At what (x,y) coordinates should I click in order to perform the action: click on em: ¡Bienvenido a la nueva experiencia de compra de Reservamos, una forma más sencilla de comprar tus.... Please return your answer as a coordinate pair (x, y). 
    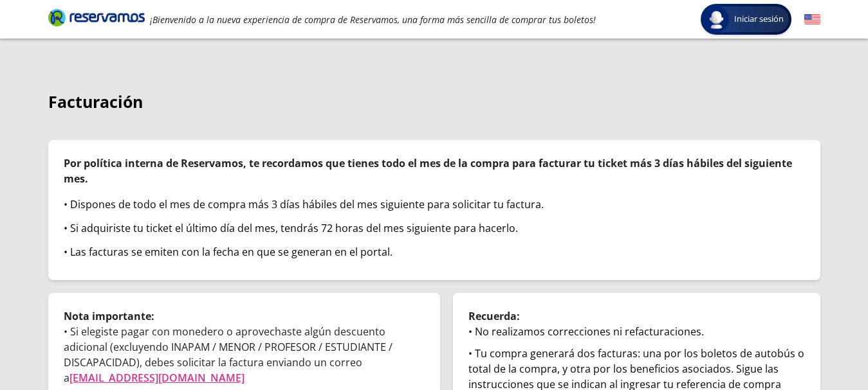
    Looking at the image, I should click on (373, 19).